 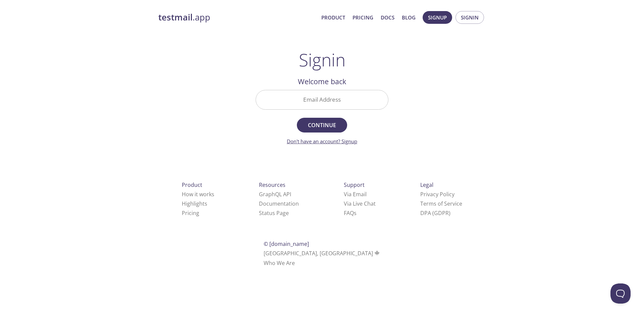 I want to click on a: GraphQL API, so click(x=275, y=194).